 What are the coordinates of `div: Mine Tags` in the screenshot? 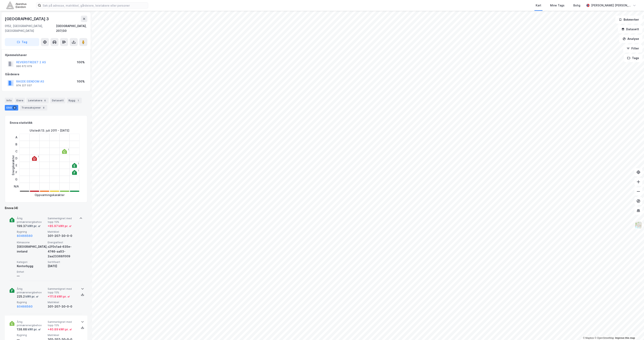 It's located at (557, 6).